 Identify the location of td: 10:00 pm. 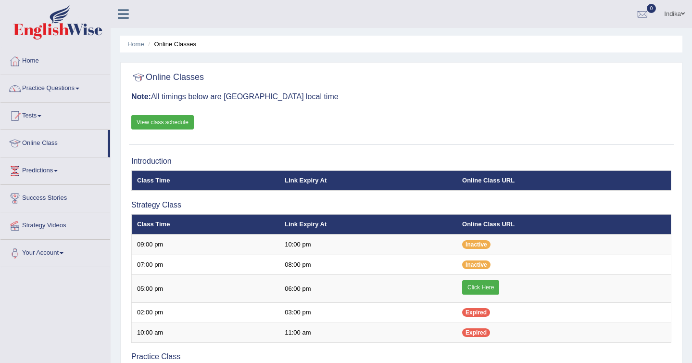
(368, 244).